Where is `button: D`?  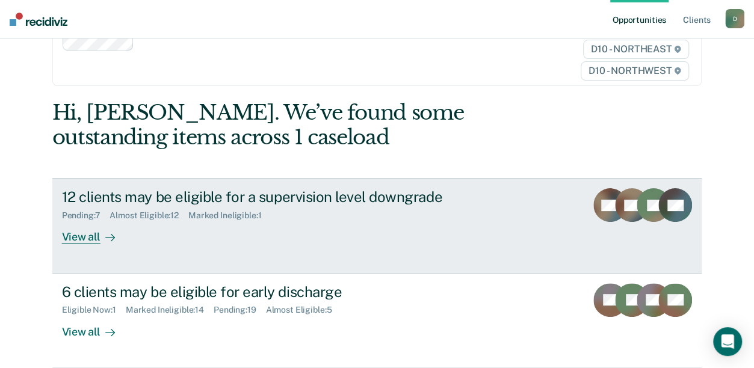
button: D is located at coordinates (735, 19).